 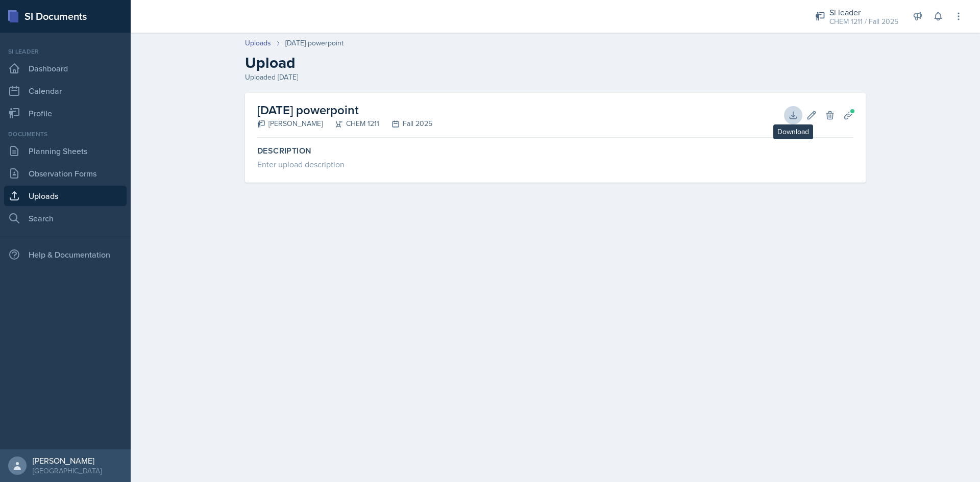 I want to click on div: Enter upload description, so click(x=555, y=164).